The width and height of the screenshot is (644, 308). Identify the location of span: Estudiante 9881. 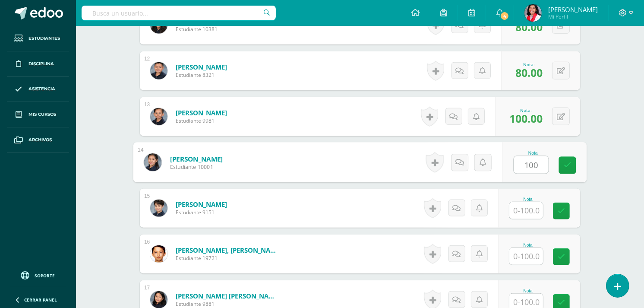
(227, 304).